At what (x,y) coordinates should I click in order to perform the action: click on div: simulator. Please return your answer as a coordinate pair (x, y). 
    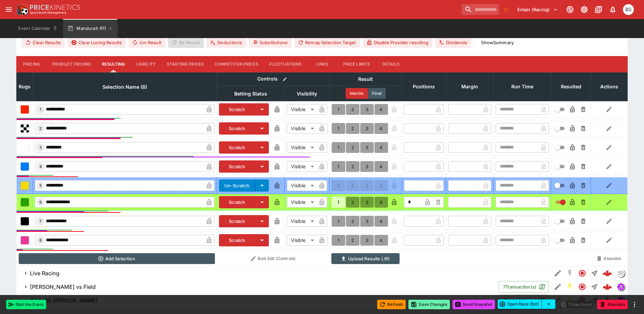
    Looking at the image, I should click on (621, 287).